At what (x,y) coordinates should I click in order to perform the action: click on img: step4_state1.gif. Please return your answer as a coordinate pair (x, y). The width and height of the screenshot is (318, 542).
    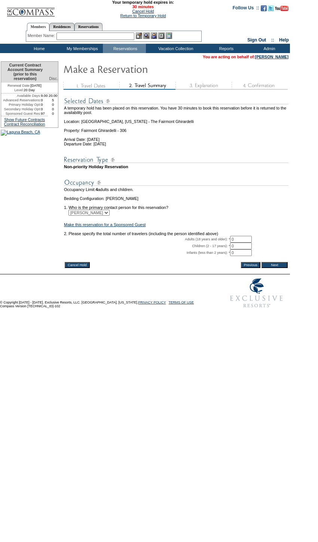
    Looking at the image, I should click on (259, 86).